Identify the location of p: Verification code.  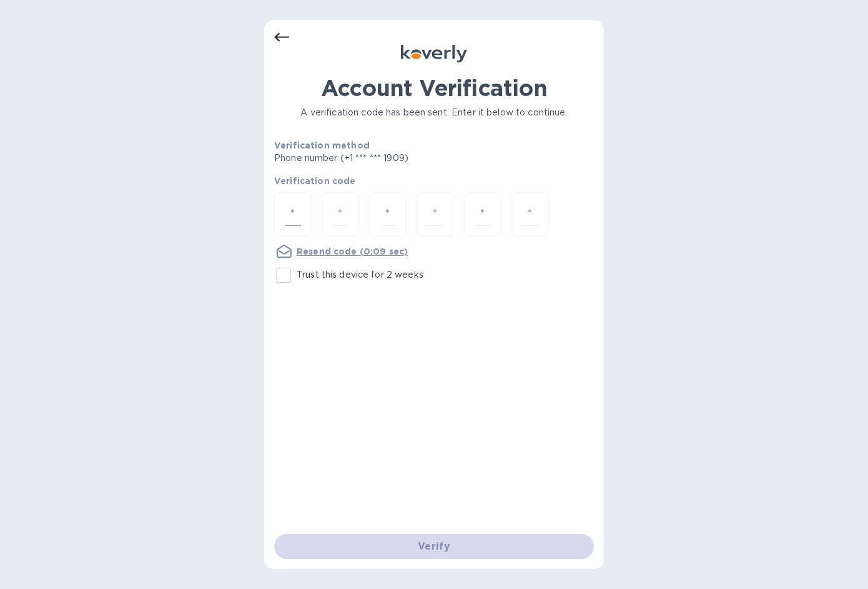
(434, 181).